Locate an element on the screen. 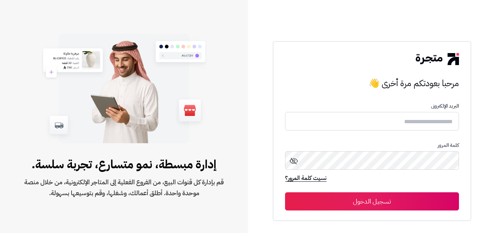 The height and width of the screenshot is (233, 496). p: كلمة المرور is located at coordinates (372, 145).